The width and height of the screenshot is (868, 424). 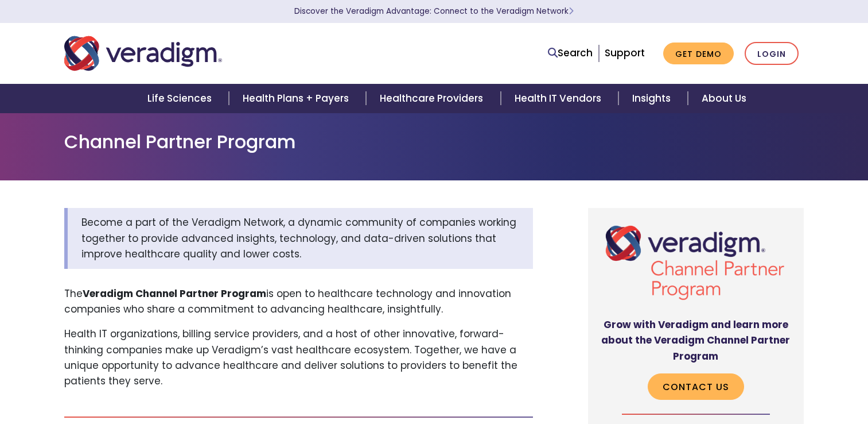 What do you see at coordinates (571, 53) in the screenshot?
I see `a: Search` at bounding box center [571, 53].